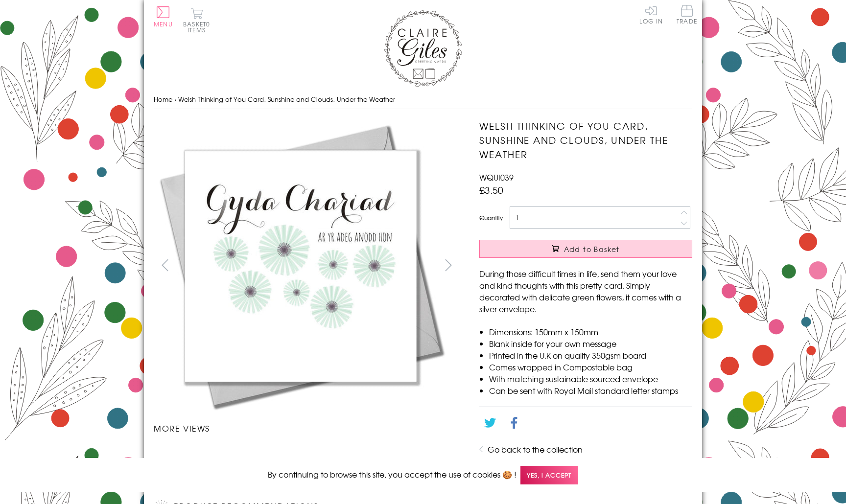 This screenshot has width=846, height=504. I want to click on button: Basket0 items, so click(196, 20).